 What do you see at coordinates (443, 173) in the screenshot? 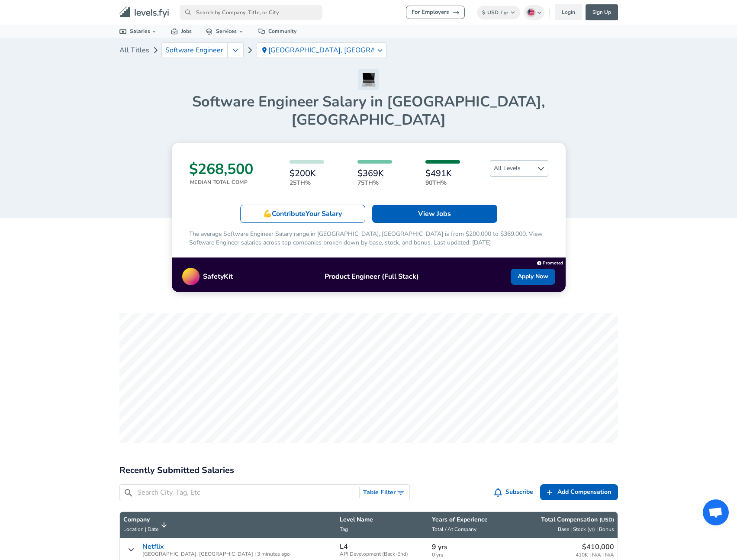
I see `h6: $491K` at bounding box center [443, 173].